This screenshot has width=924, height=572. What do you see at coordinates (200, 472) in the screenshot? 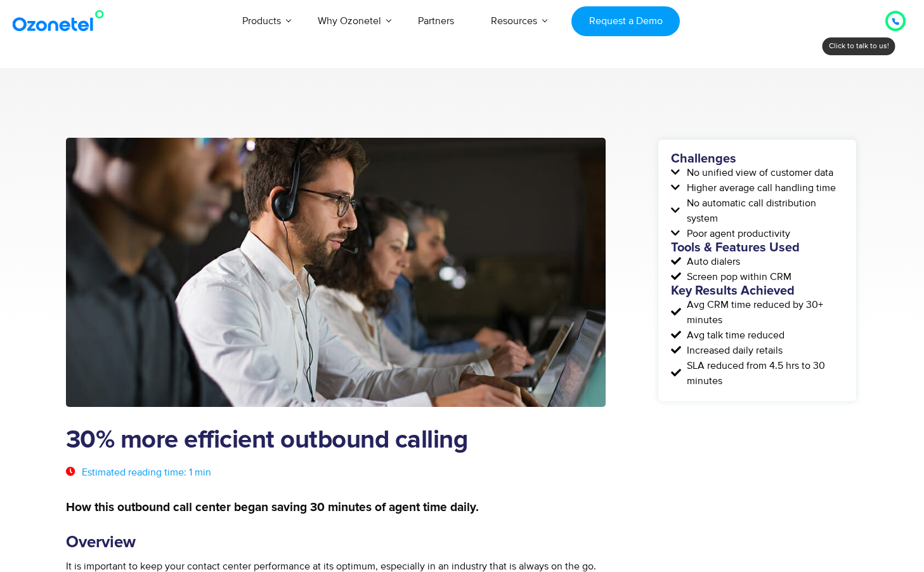
I see `span: 1 min` at bounding box center [200, 472].